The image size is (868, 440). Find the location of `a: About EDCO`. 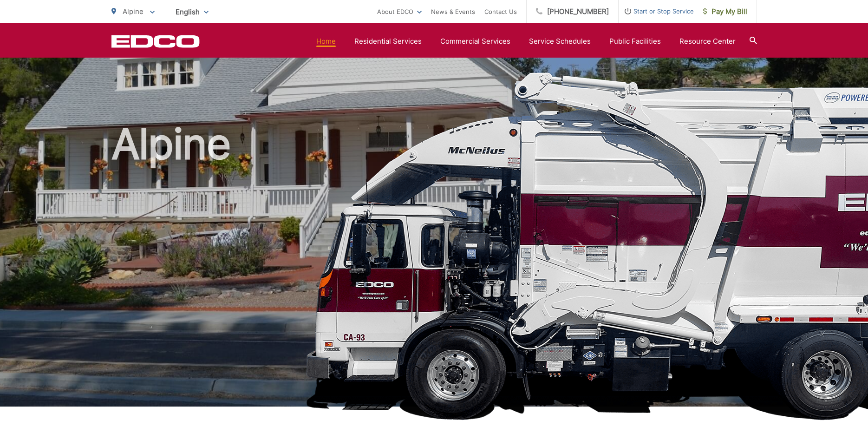

a: About EDCO is located at coordinates (400, 12).